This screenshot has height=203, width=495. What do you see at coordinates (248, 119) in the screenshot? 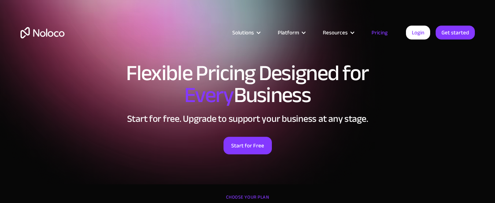
I see `h2: Start for free. Upgrade to support your business at any stage.` at bounding box center [248, 119].